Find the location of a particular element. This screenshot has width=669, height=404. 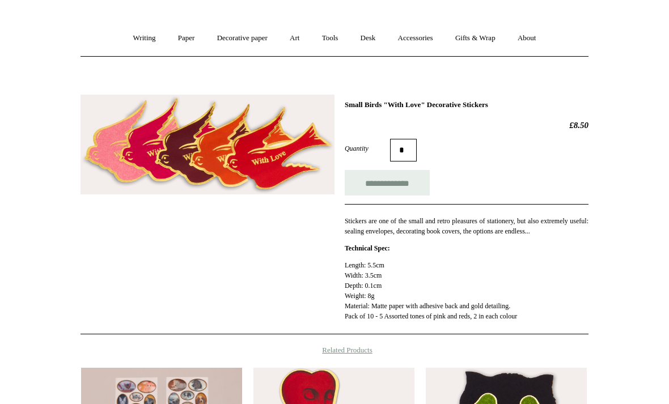

a: Decorative paper is located at coordinates (242, 39).